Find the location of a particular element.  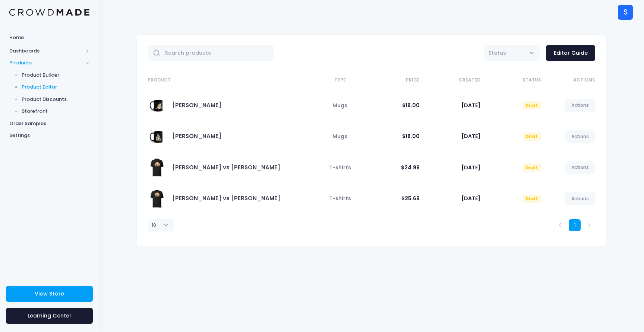

div: S is located at coordinates (626, 13).